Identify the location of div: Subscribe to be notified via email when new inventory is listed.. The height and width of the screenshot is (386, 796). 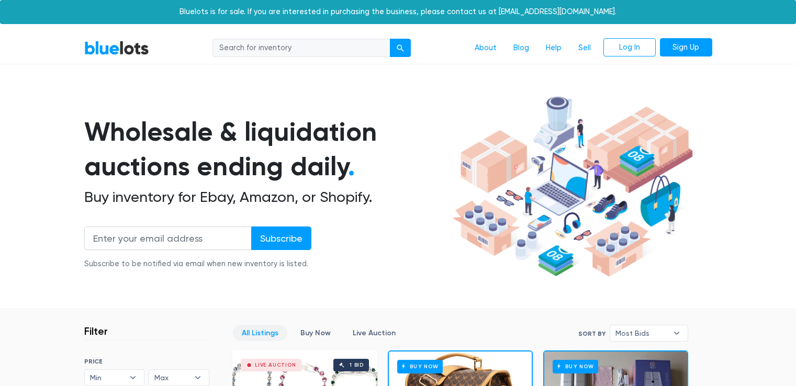
(198, 264).